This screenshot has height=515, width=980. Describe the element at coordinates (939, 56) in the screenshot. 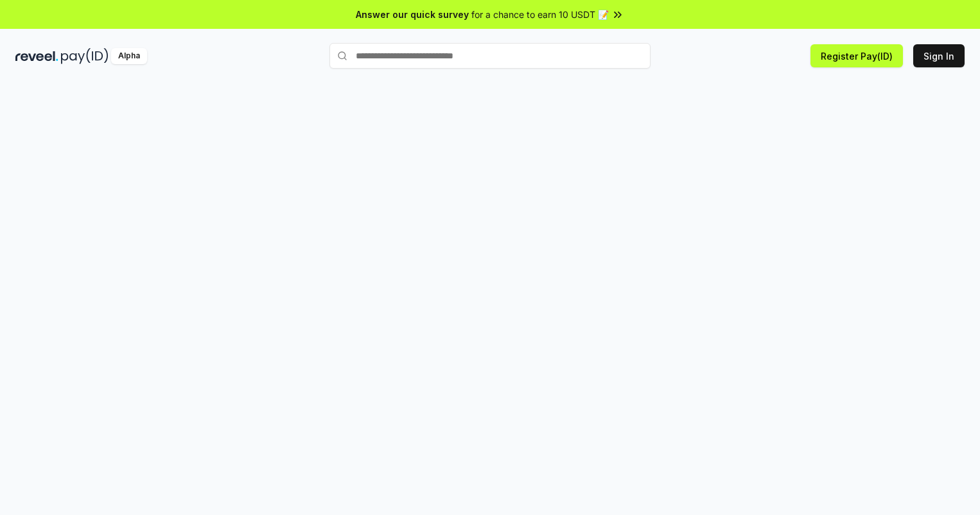

I see `button: Sign In` at that location.